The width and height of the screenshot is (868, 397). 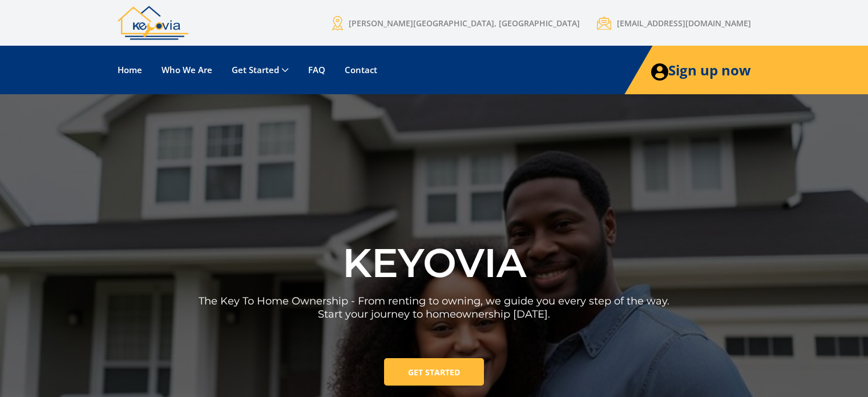 What do you see at coordinates (134, 70) in the screenshot?
I see `a: Home` at bounding box center [134, 70].